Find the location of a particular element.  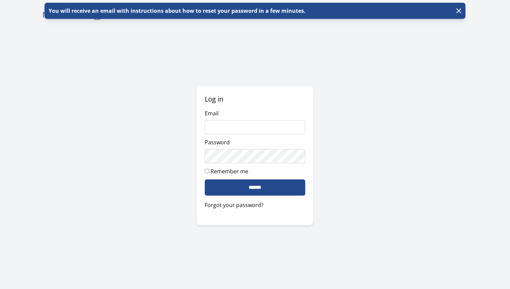

p: You will receive an email with instructions about how to reset your password in a few minutes. is located at coordinates (177, 11).